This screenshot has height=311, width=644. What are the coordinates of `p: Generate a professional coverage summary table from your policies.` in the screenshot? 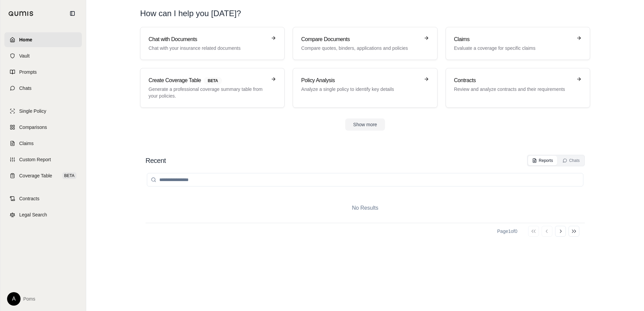 It's located at (207, 93).